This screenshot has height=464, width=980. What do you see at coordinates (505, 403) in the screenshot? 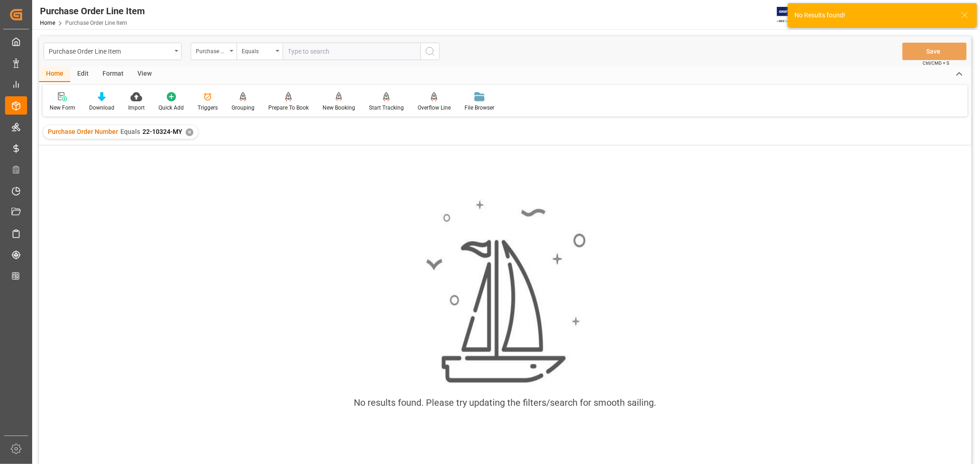
I see `div: No results found. Please try updating the filters/search for smooth sailing.` at bounding box center [505, 403].